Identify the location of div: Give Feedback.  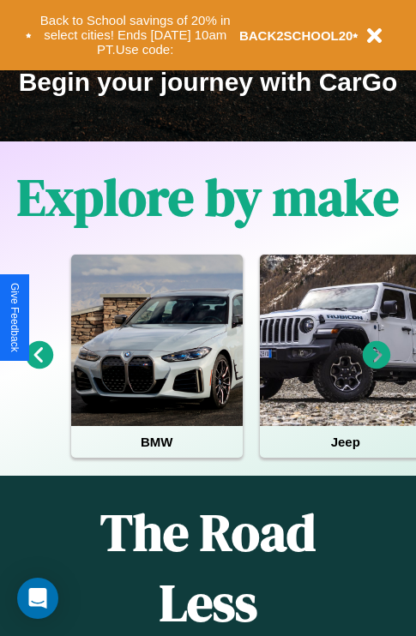
(15, 317).